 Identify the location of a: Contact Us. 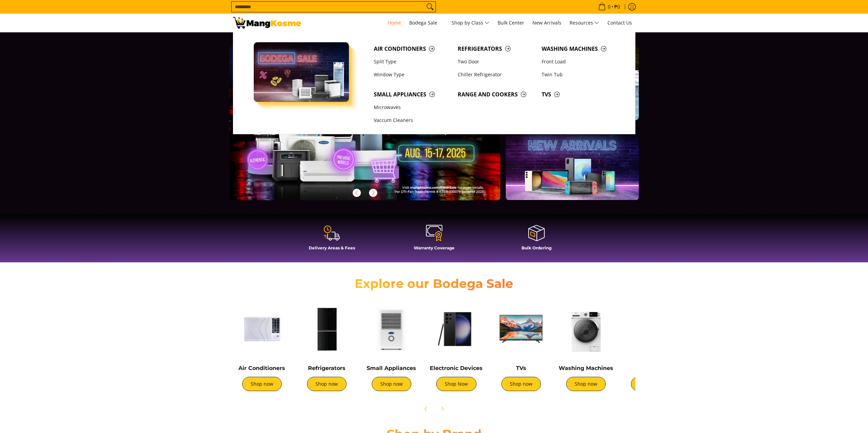
(620, 23).